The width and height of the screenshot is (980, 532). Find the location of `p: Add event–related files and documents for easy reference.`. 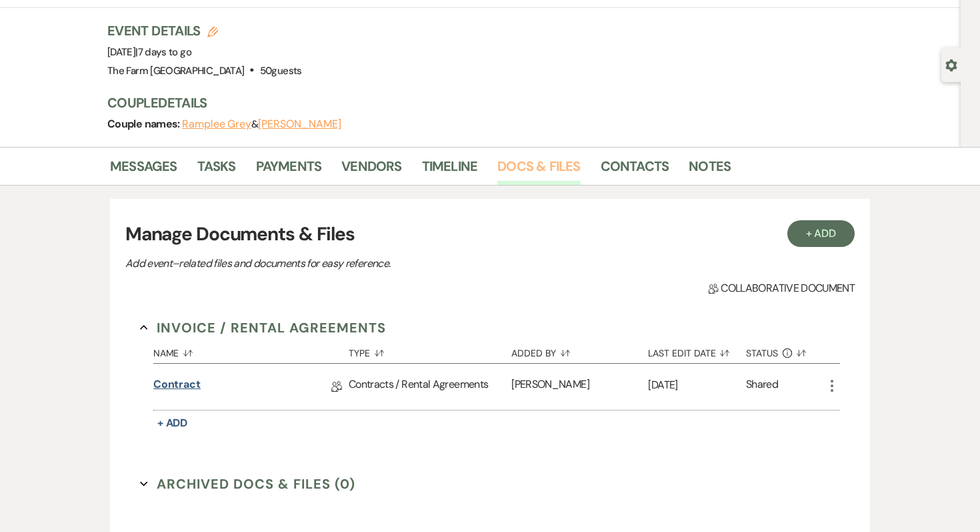

p: Add event–related files and documents for easy reference. is located at coordinates (358, 263).